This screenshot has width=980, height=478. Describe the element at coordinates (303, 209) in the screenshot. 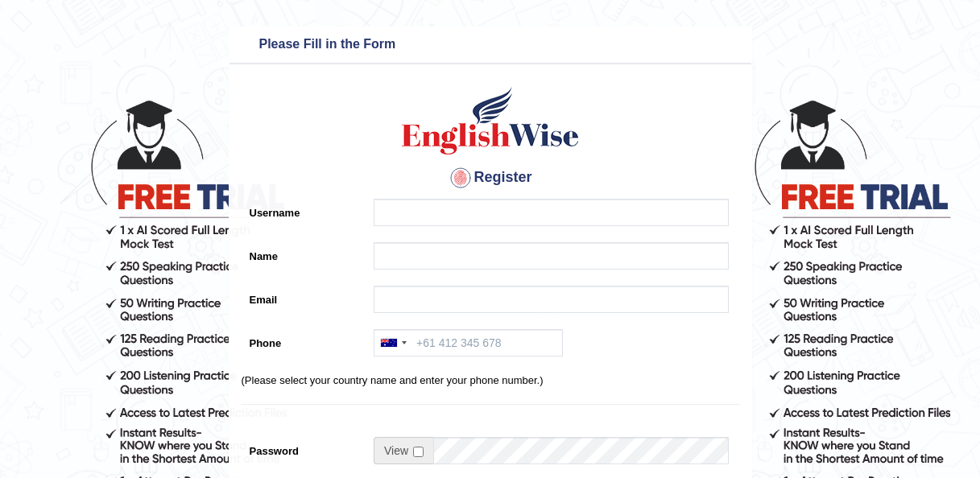

I see `label: Username` at that location.